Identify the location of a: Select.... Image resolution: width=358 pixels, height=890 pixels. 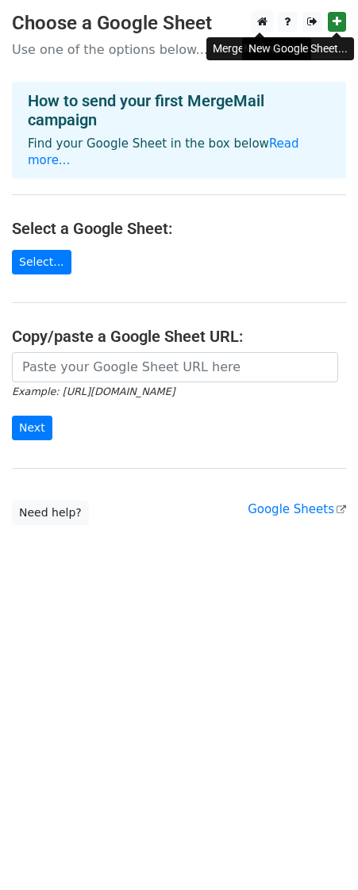
(41, 262).